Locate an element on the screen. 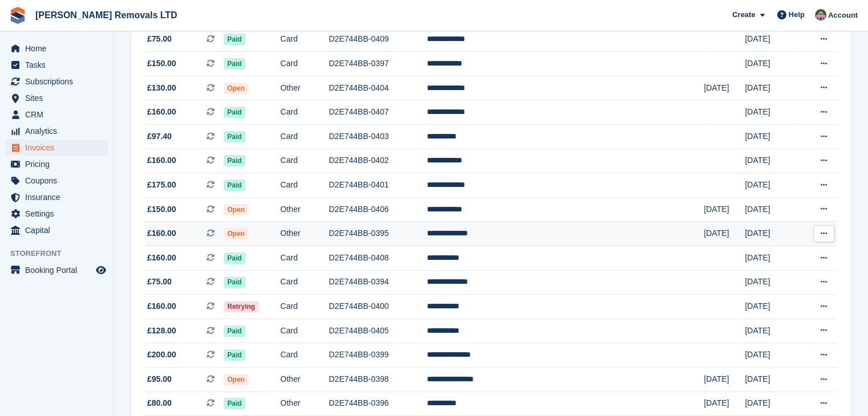  span: Capital is located at coordinates (59, 230).